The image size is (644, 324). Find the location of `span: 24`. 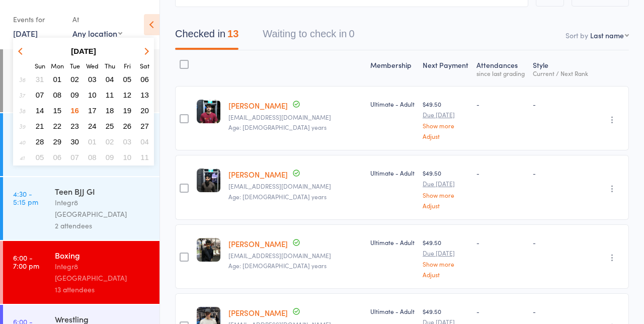

span: 24 is located at coordinates (92, 126).